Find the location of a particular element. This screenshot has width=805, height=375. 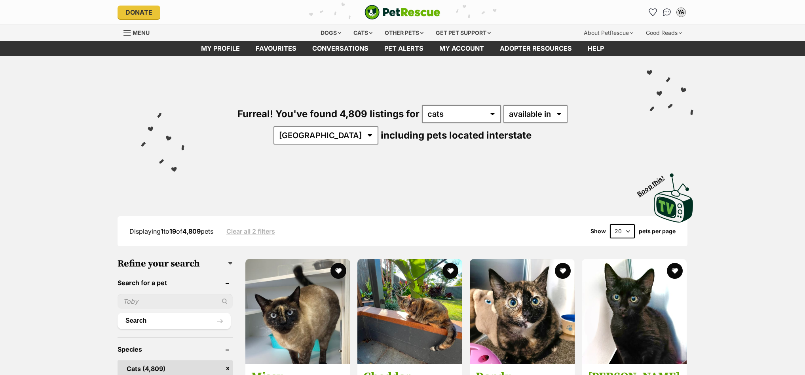

a: Menu is located at coordinates (139, 32).